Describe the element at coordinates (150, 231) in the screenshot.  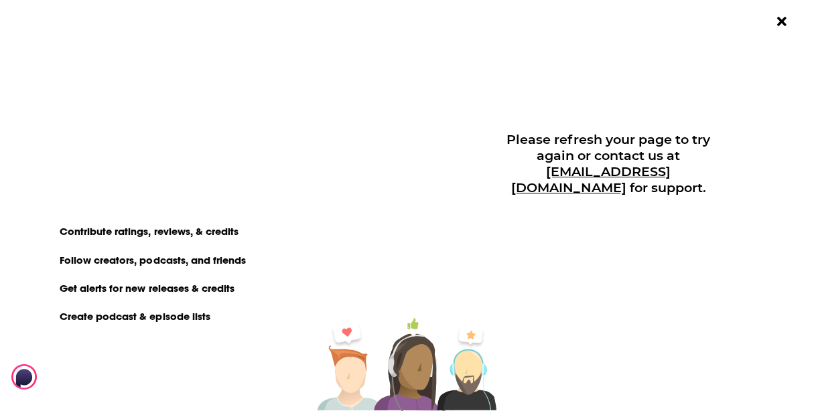
I see `li: Contribute ratings, reviews, & credits` at that location.